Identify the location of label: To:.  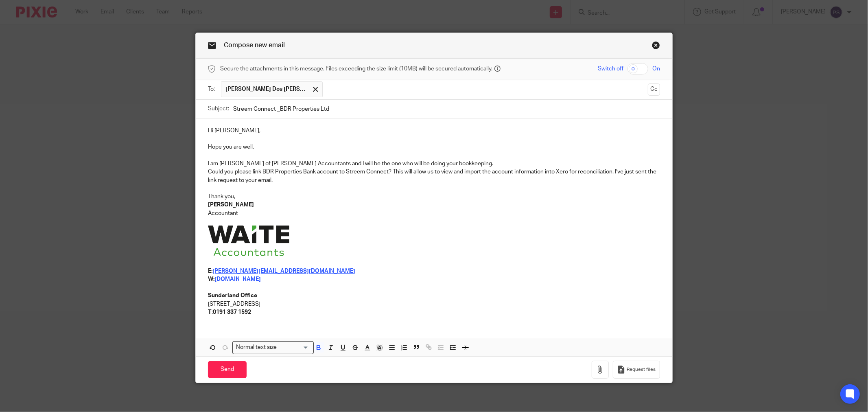
(212, 89).